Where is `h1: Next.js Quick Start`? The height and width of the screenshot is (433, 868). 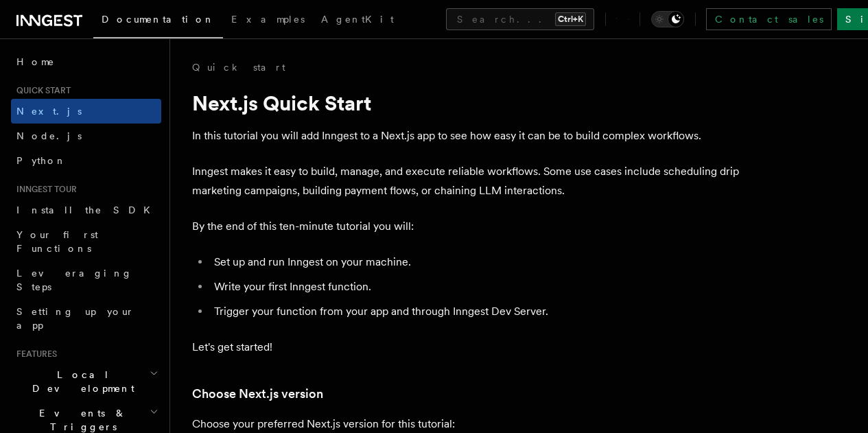
h1: Next.js Quick Start is located at coordinates (466, 103).